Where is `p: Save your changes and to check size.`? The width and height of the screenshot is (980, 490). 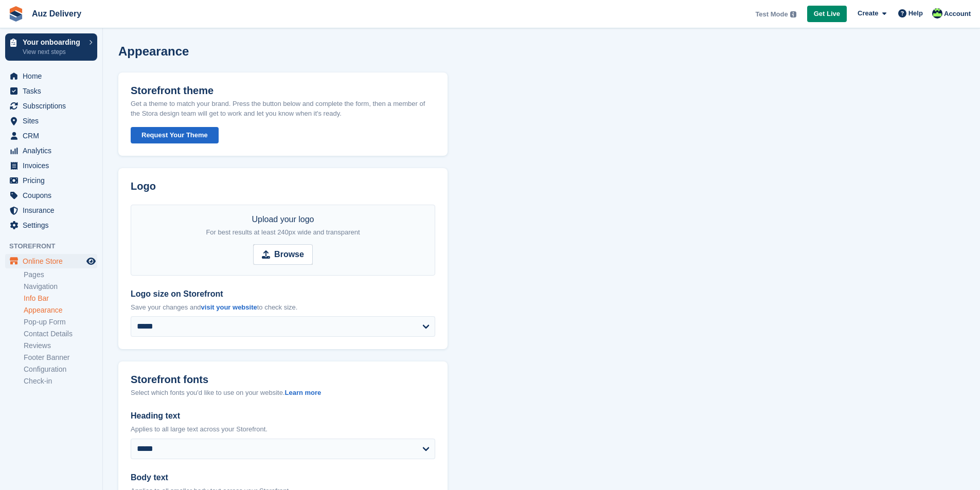 p: Save your changes and to check size. is located at coordinates (283, 308).